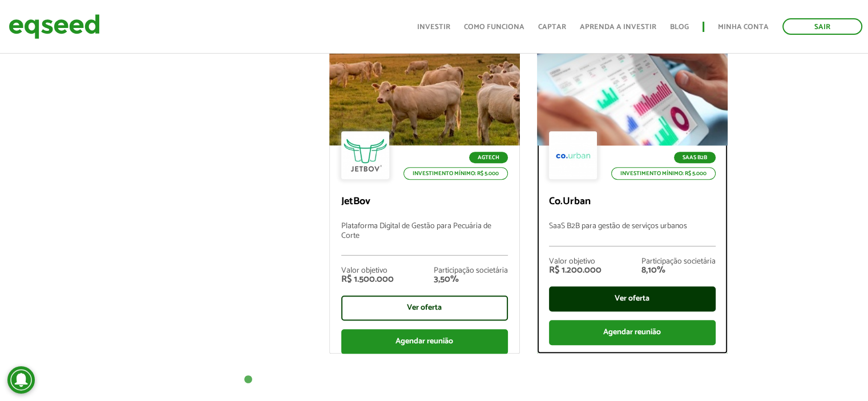 The image size is (868, 401). I want to click on div: 3,50%, so click(471, 280).